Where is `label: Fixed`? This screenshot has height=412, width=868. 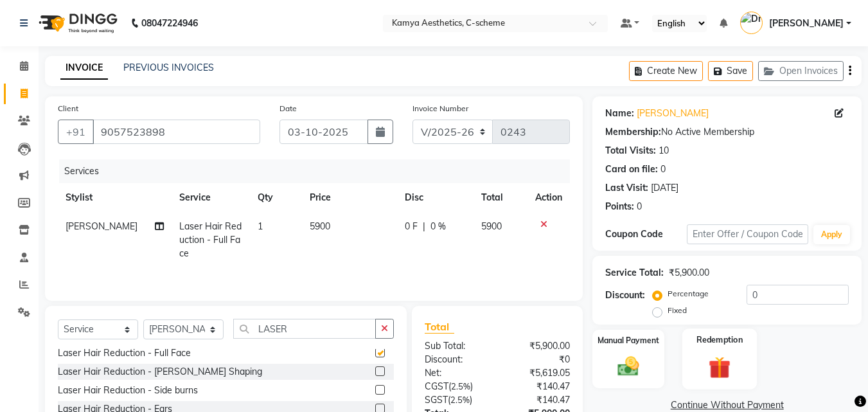 label: Fixed is located at coordinates (677, 311).